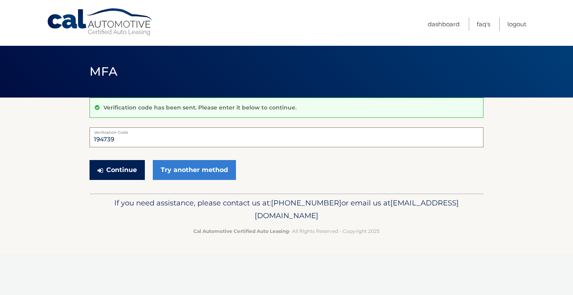 Image resolution: width=573 pixels, height=295 pixels. What do you see at coordinates (200, 107) in the screenshot?
I see `p: Verification code has been sent. Please enter it below to continue.` at bounding box center [200, 107].